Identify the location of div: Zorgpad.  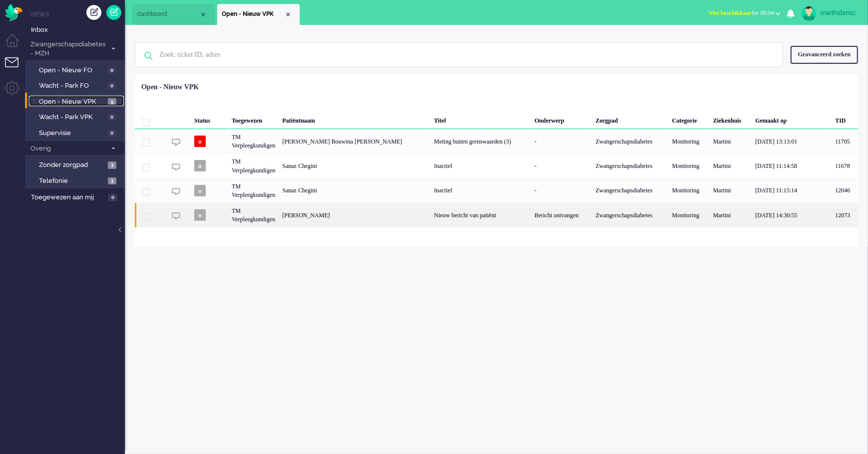
(630, 119).